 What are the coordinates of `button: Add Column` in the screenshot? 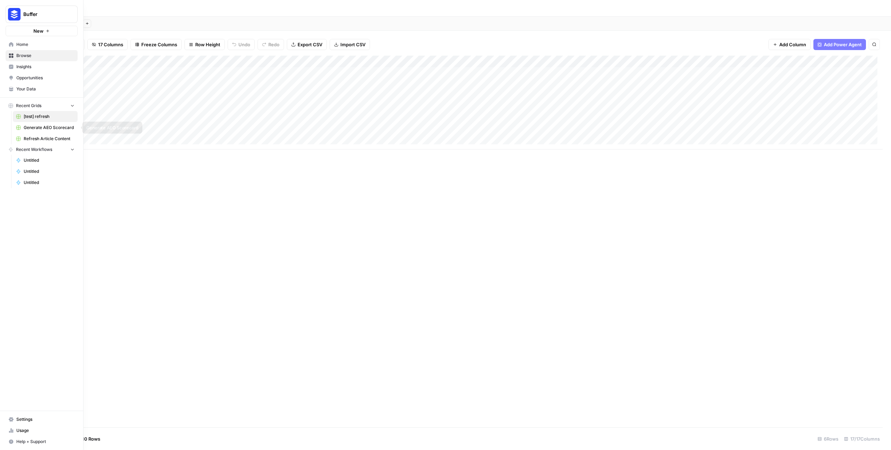 It's located at (789, 45).